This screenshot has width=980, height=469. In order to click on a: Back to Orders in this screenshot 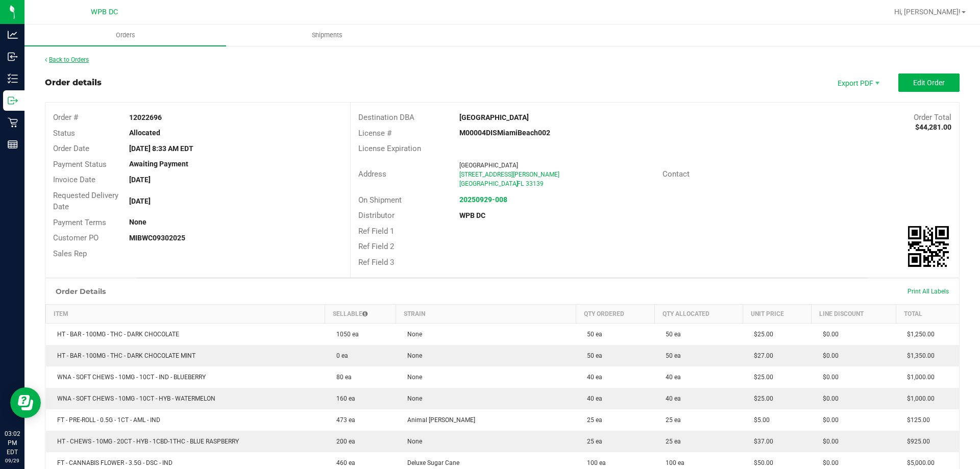, I will do `click(67, 60)`.